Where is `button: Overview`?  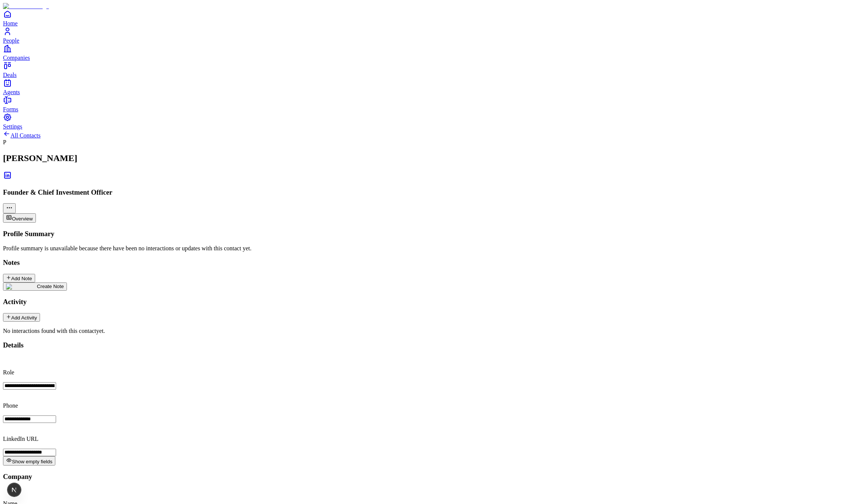
button: Overview is located at coordinates (20, 218).